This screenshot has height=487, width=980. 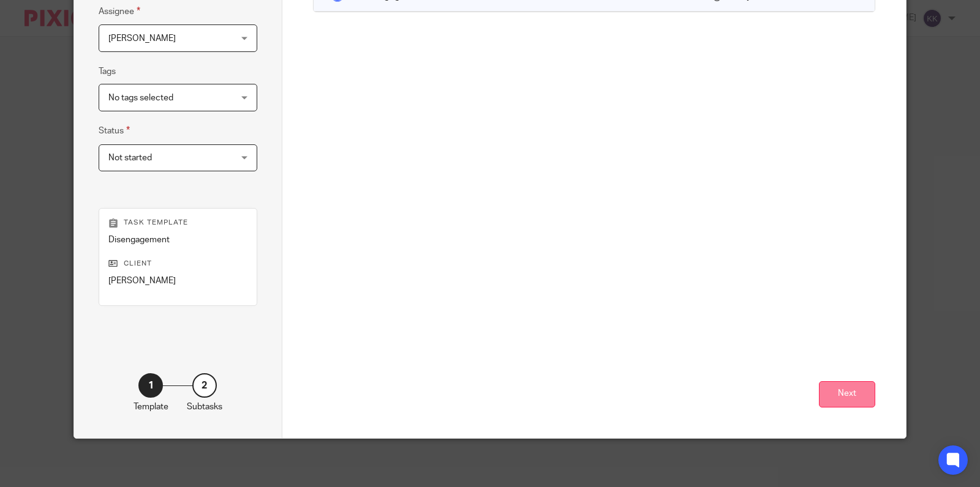 What do you see at coordinates (178, 240) in the screenshot?
I see `p: Disengagement` at bounding box center [178, 240].